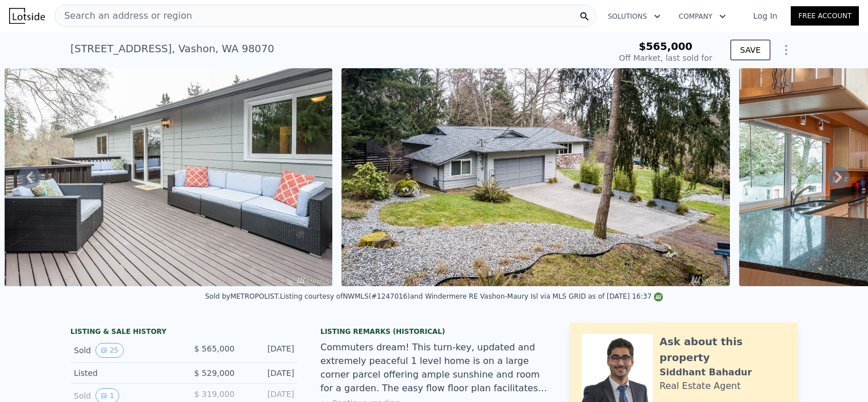 The height and width of the screenshot is (402, 868). I want to click on a: Free Account, so click(825, 16).